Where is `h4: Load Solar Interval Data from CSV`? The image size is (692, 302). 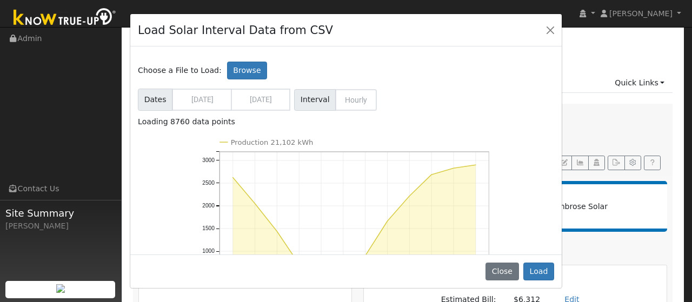
h4: Load Solar Interval Data from CSV is located at coordinates (235, 30).